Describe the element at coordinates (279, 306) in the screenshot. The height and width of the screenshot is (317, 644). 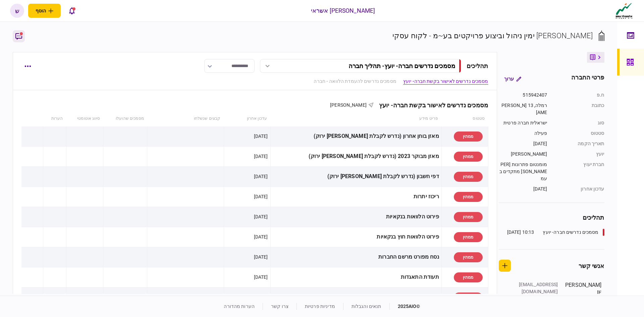
I see `a: צרו קשר` at that location.